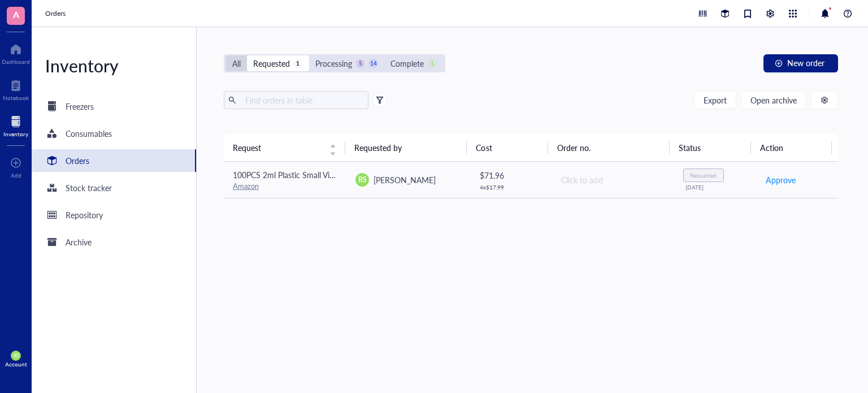 The height and width of the screenshot is (393, 868). I want to click on th: Request, so click(284, 148).